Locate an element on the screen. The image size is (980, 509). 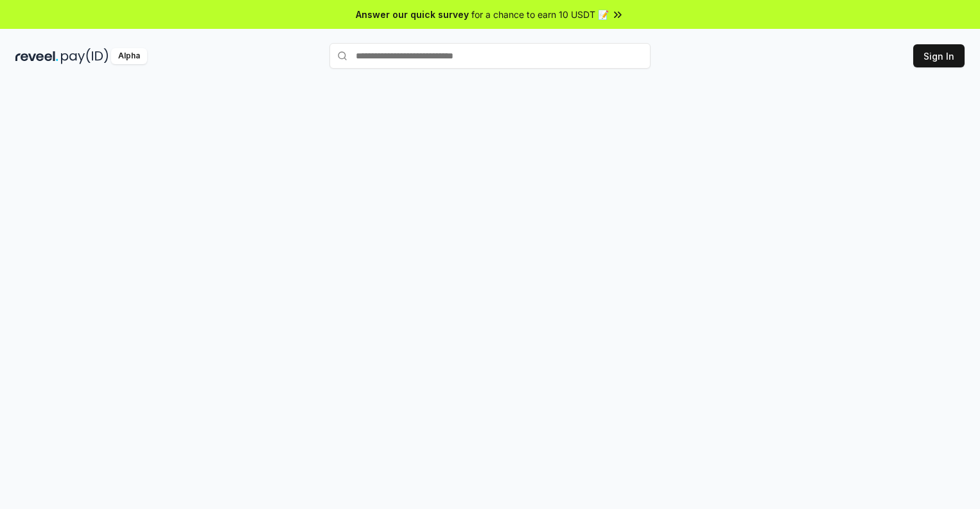
span: for a chance to earn 10 USDT 📝 is located at coordinates (540, 14).